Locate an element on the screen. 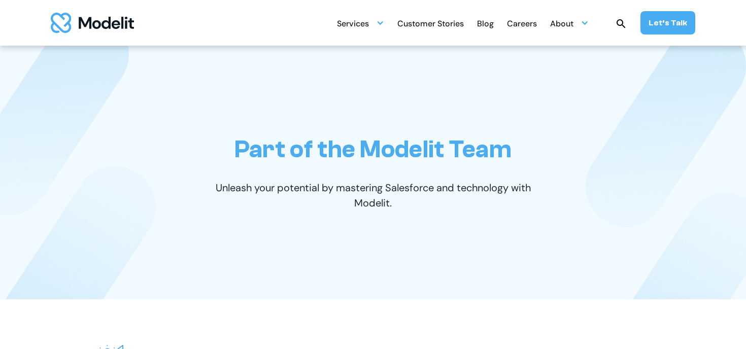 The height and width of the screenshot is (349, 746). h1: Part of the Modelit Team is located at coordinates (373, 149).